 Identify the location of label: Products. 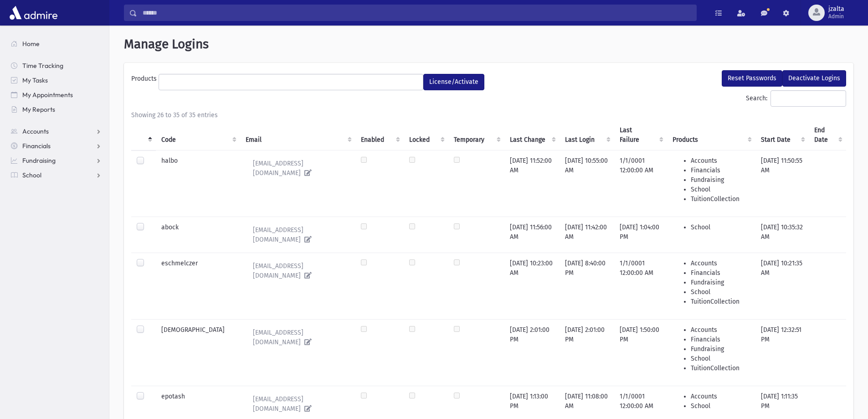
(145, 80).